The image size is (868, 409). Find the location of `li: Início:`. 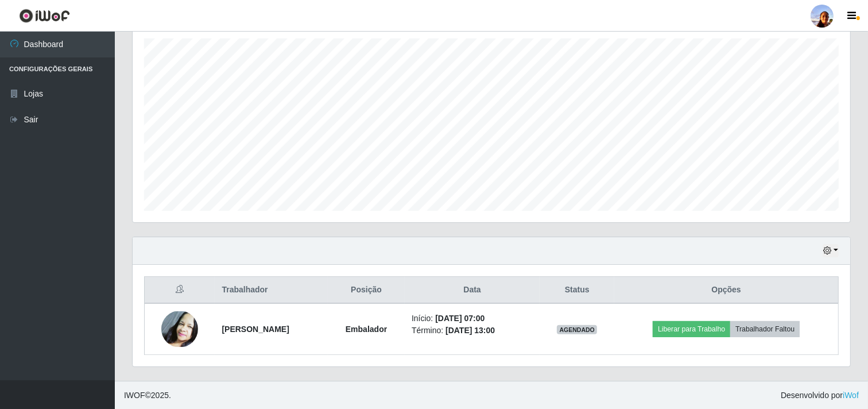

li: Início: is located at coordinates (472, 318).